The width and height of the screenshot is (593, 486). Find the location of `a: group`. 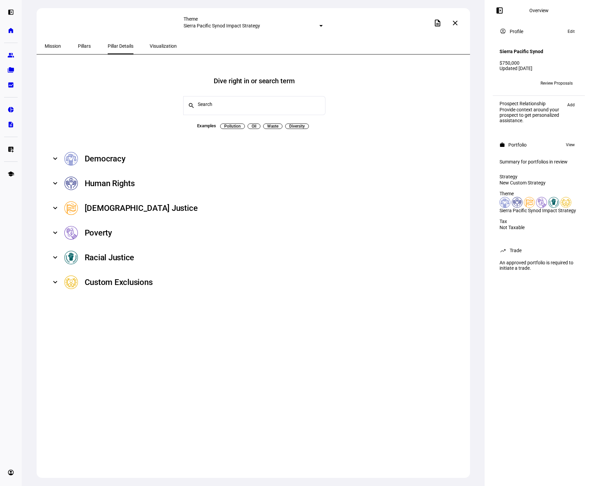

a: group is located at coordinates (11, 55).